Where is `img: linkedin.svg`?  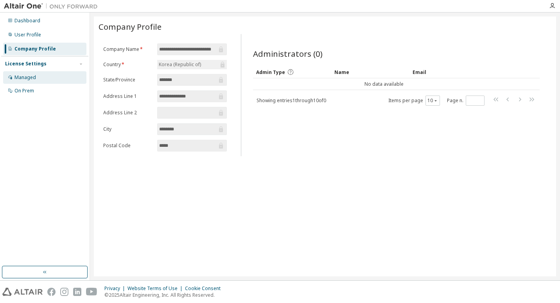 img: linkedin.svg is located at coordinates (77, 291).